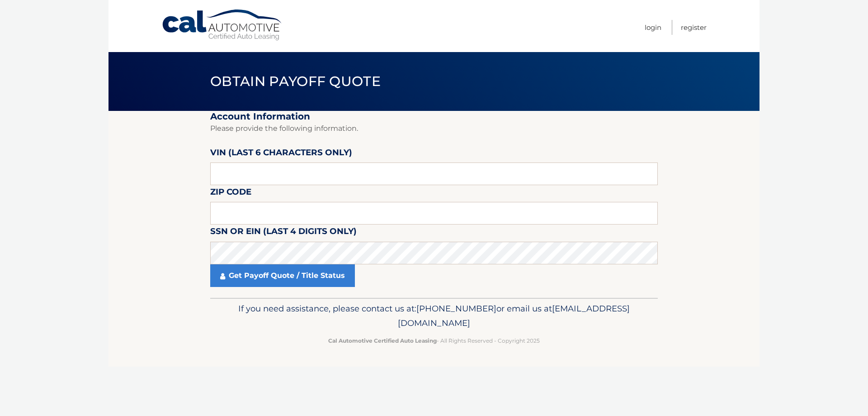 The width and height of the screenshot is (868, 416). What do you see at coordinates (382, 340) in the screenshot?
I see `strong: Cal Automotive Certified Auto Leasing` at bounding box center [382, 340].